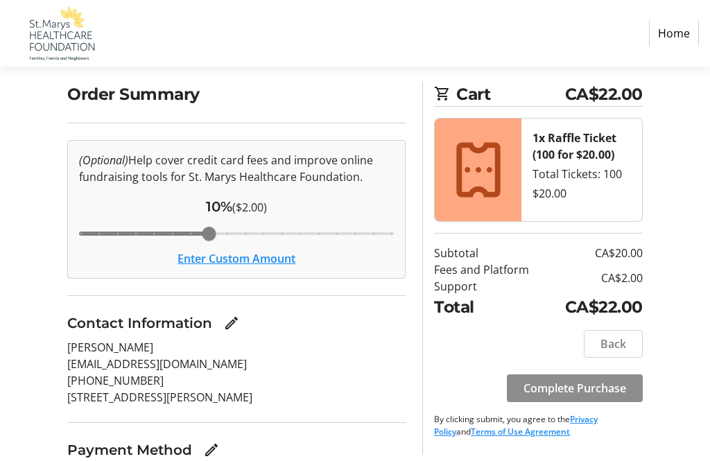  What do you see at coordinates (581, 175) in the screenshot?
I see `div: Total Tickets: 100` at bounding box center [581, 175].